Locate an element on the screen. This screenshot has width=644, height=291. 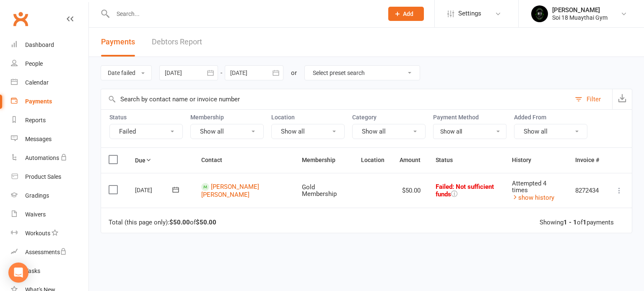
label: Location is located at coordinates (308, 117).